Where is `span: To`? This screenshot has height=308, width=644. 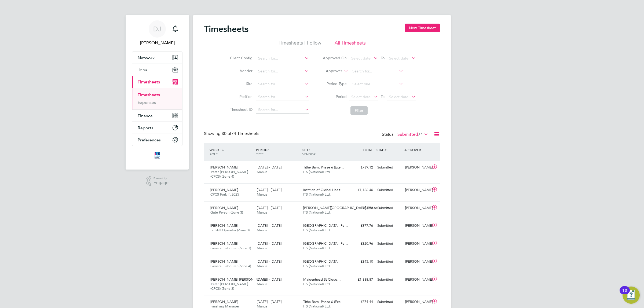
span: To is located at coordinates (383, 58).